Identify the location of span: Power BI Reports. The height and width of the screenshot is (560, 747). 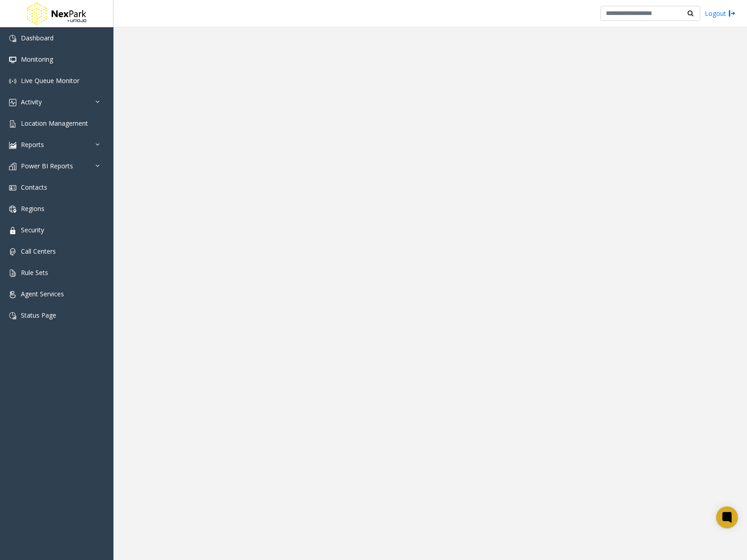
(46, 165).